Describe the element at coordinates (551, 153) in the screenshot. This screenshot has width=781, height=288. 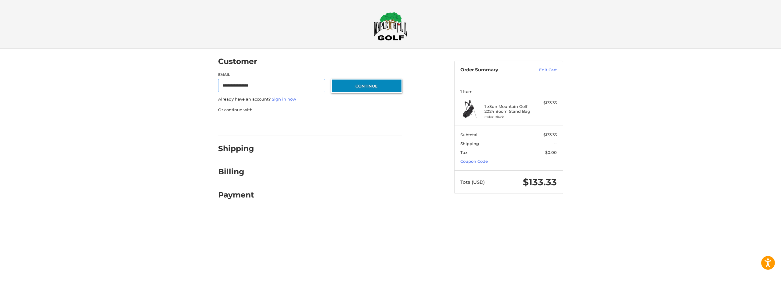
I see `span: $0.00` at that location.